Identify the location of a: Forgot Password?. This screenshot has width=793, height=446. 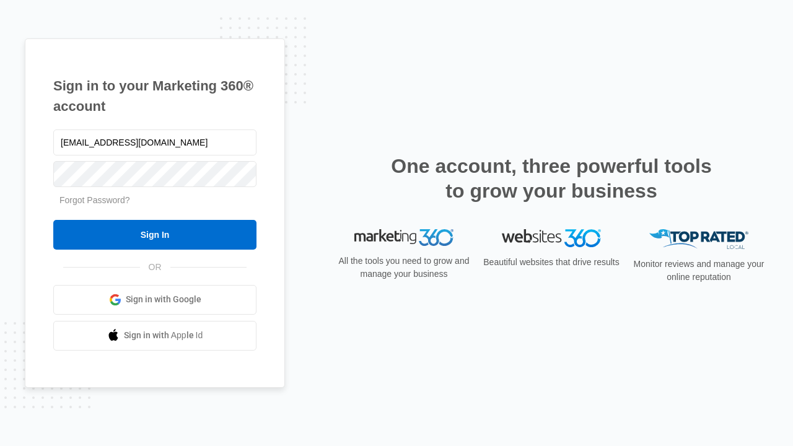
(95, 200).